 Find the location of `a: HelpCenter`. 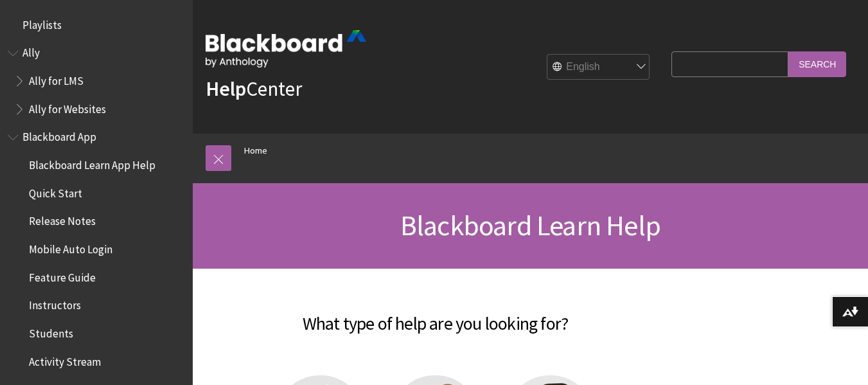

a: HelpCenter is located at coordinates (254, 89).